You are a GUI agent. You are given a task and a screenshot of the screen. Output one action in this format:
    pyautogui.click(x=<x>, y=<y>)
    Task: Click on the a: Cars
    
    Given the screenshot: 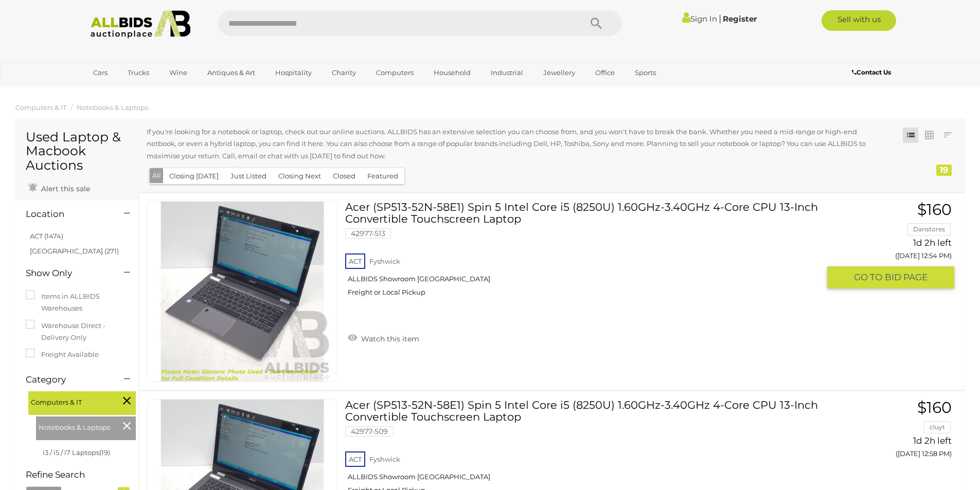 What is the action you would take?
    pyautogui.click(x=100, y=73)
    